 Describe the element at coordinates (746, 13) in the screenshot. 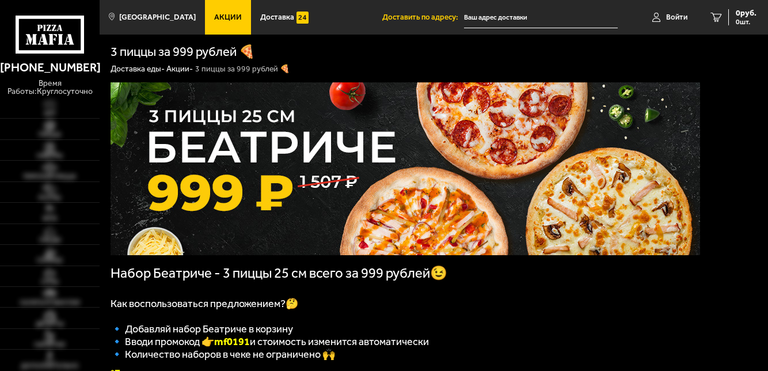

I see `span: 0 руб.` at that location.